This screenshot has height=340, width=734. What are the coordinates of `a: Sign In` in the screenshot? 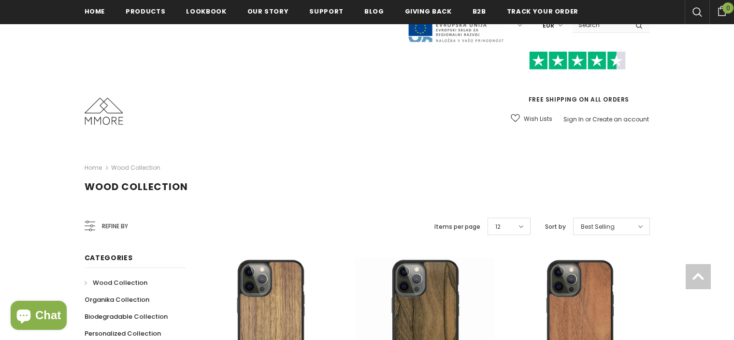 It's located at (573, 119).